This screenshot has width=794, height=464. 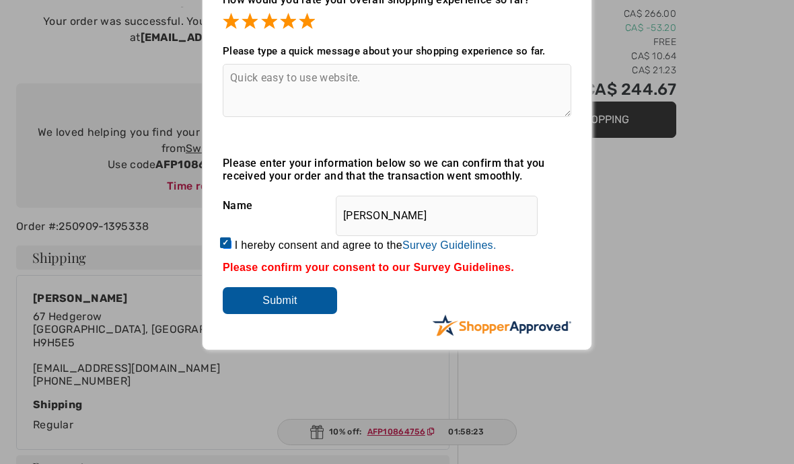 What do you see at coordinates (397, 51) in the screenshot?
I see `div: Please type a quick message about your shopping experience so far.` at bounding box center [397, 51].